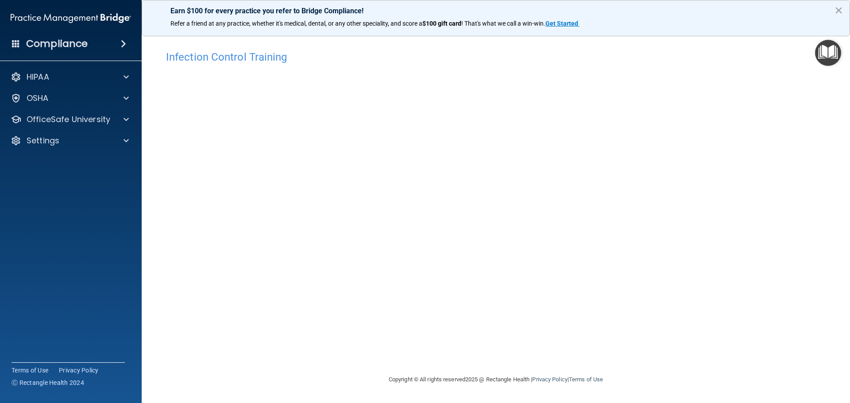 This screenshot has width=850, height=403. I want to click on p: Settings, so click(43, 141).